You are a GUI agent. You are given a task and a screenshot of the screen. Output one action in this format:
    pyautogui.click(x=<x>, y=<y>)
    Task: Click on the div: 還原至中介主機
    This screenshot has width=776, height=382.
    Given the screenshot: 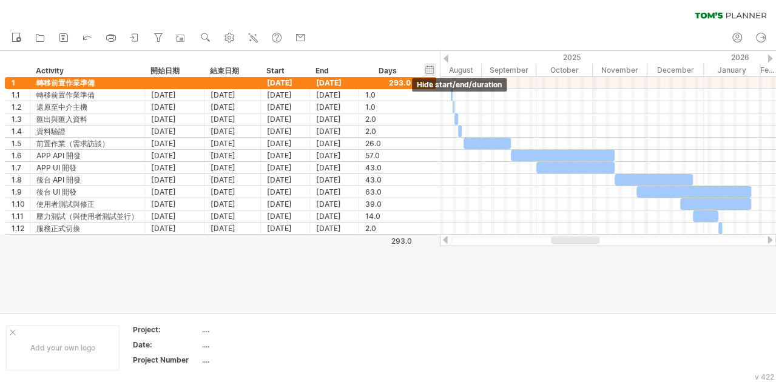 What is the action you would take?
    pyautogui.click(x=87, y=107)
    